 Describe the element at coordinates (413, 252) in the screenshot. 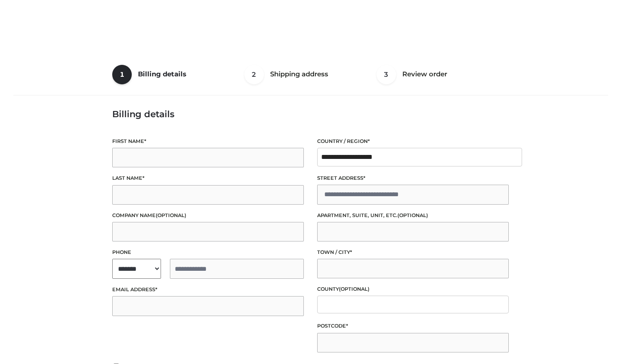

I see `label: Town / City` at that location.